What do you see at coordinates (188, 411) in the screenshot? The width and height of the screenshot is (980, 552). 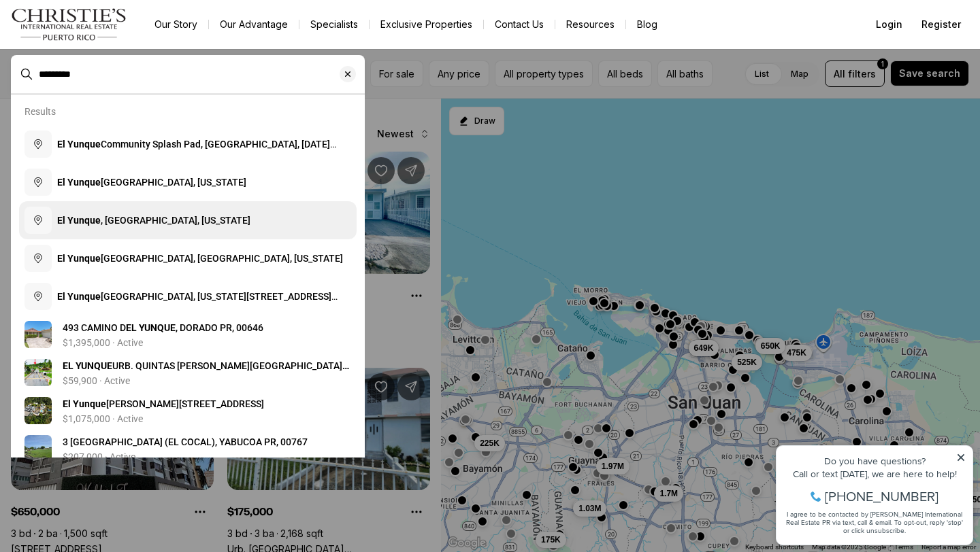 I see `a: View details: El Yunque Carr.186 INT., KM 10` at bounding box center [188, 411].